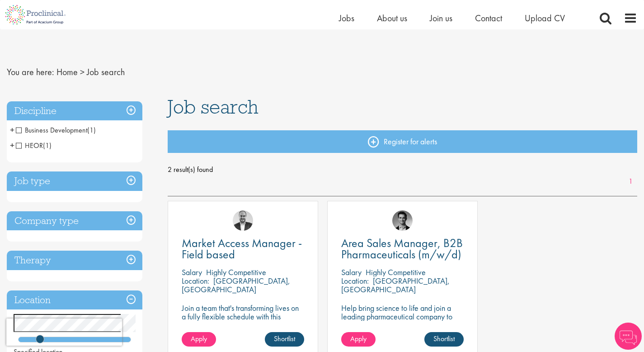 The height and width of the screenshot is (352, 644). What do you see at coordinates (74, 221) in the screenshot?
I see `h3: Company type` at bounding box center [74, 221].